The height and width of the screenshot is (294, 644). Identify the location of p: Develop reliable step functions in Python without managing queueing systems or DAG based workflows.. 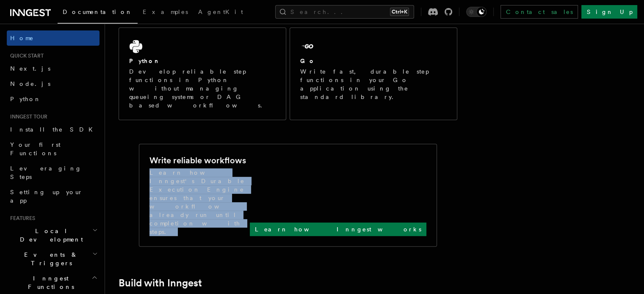
(202, 88).